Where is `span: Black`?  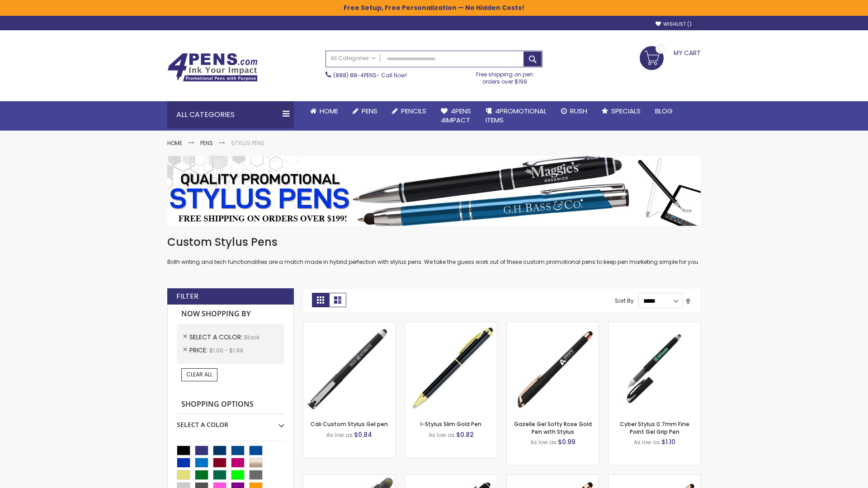 span: Black is located at coordinates (252, 337).